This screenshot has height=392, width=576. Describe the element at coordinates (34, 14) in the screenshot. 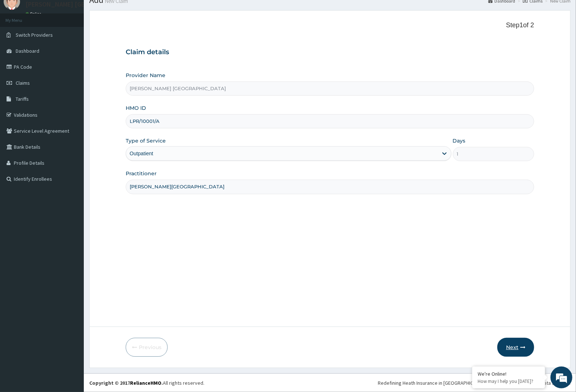

I see `a: Online` at that location.